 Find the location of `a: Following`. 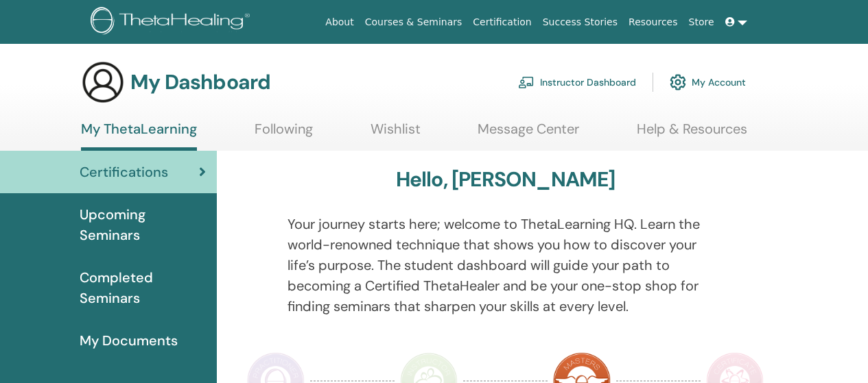

a: Following is located at coordinates (283, 134).